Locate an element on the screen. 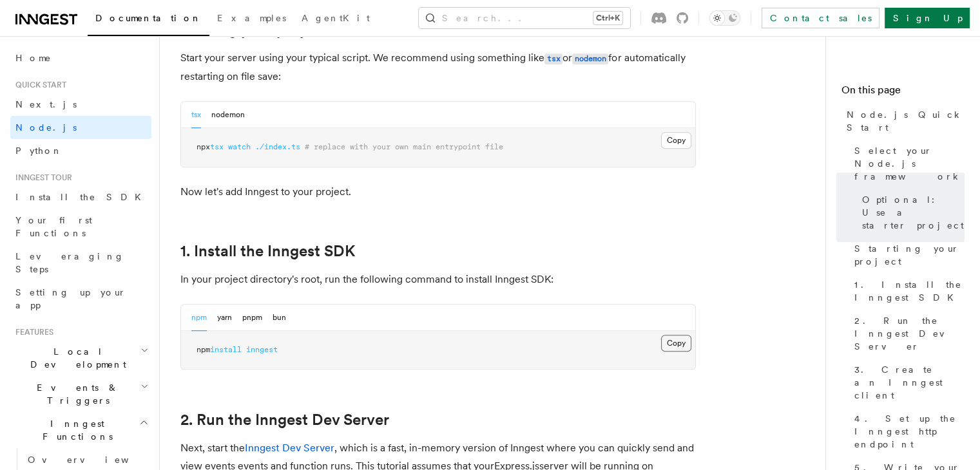 This screenshot has width=980, height=470. button: Toggle dark mode is located at coordinates (725, 18).